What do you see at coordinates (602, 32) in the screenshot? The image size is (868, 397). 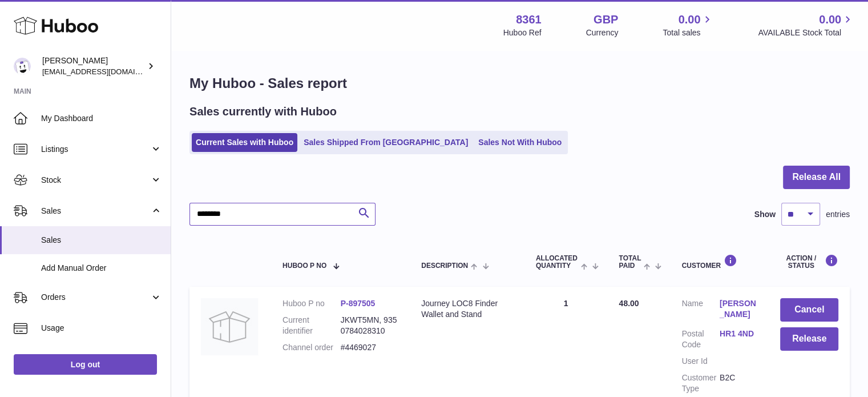 I see `div: Currency` at bounding box center [602, 32].